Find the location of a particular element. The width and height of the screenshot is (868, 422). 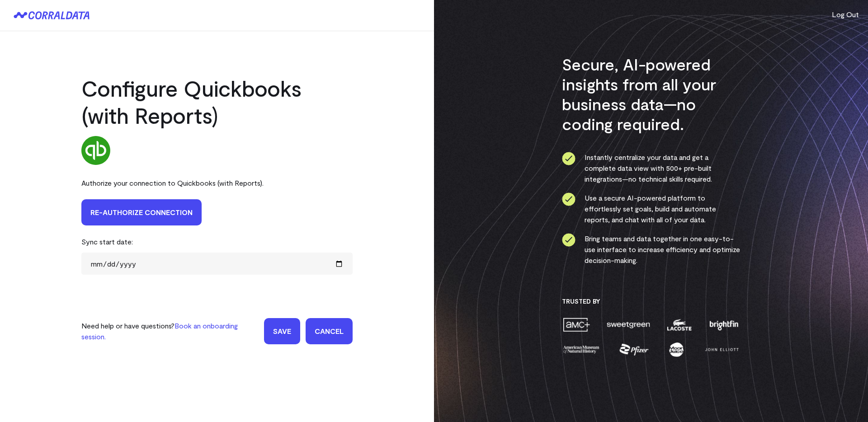

button: Log Out is located at coordinates (845, 15).